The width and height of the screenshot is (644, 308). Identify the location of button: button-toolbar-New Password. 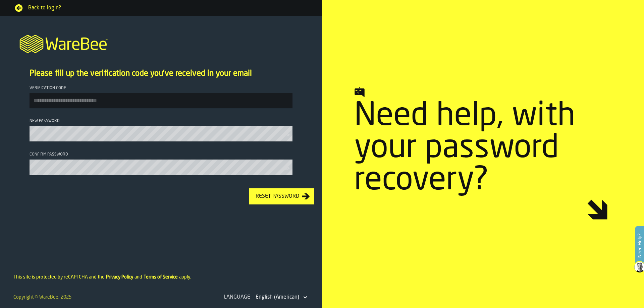
(287, 134).